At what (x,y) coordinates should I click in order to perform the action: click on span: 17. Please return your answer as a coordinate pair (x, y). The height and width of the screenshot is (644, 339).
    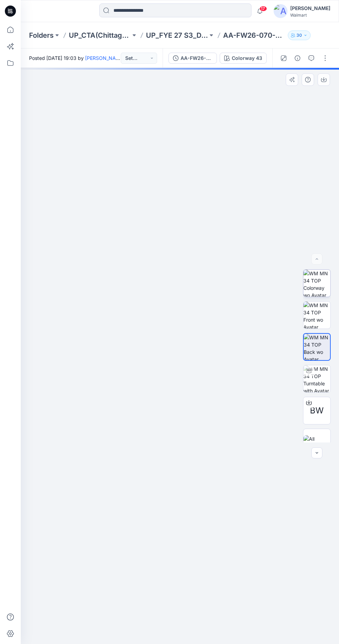
    Looking at the image, I should click on (263, 9).